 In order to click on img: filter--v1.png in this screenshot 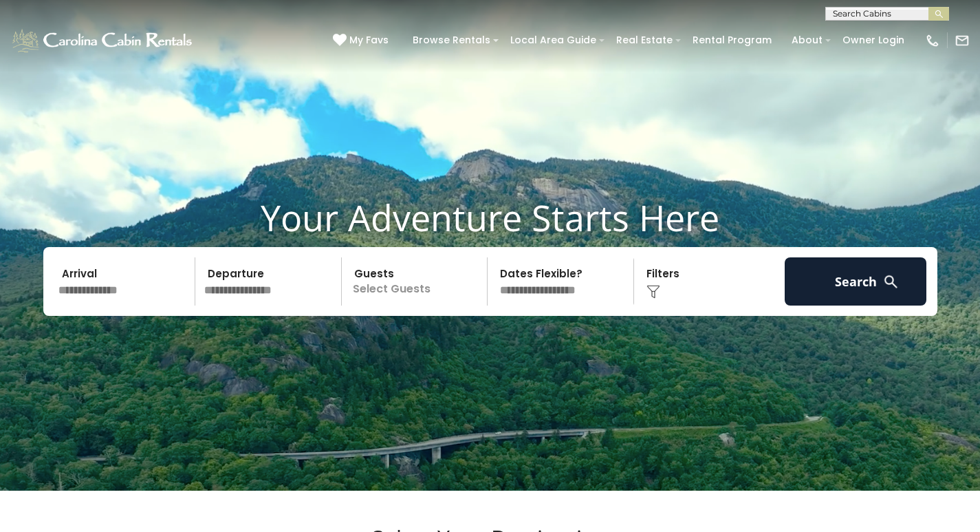, I will do `click(653, 292)`.